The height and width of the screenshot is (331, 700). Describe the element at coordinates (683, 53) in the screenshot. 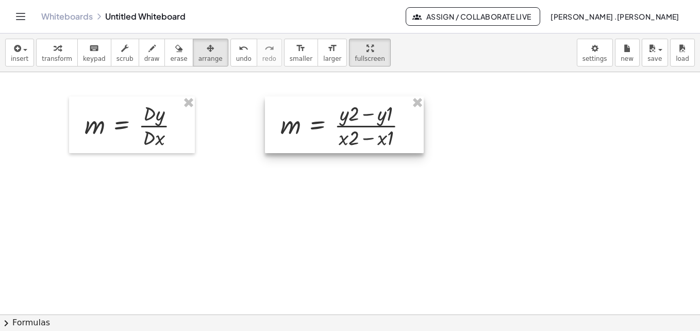

I see `button: load` at that location.